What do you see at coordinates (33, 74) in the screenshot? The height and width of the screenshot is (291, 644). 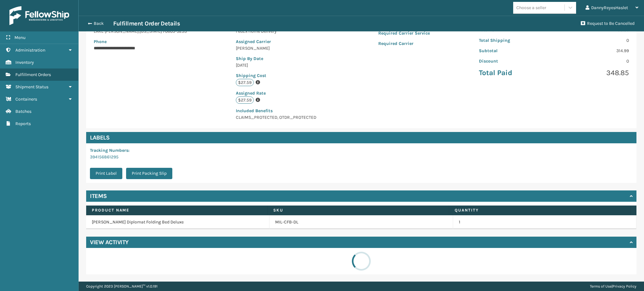 I see `span: Fulfillment Orders` at bounding box center [33, 74].